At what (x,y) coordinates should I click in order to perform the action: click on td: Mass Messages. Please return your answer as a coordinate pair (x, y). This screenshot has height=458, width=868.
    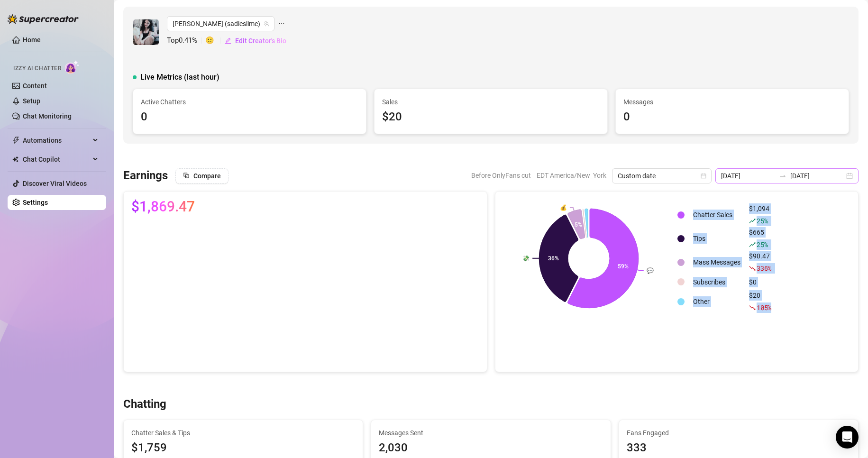
    Looking at the image, I should click on (716, 262).